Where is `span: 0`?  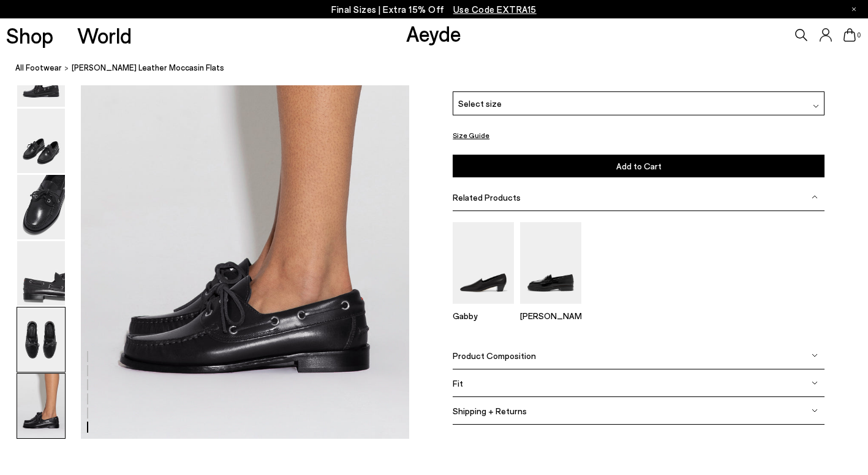 span: 0 is located at coordinates (860, 35).